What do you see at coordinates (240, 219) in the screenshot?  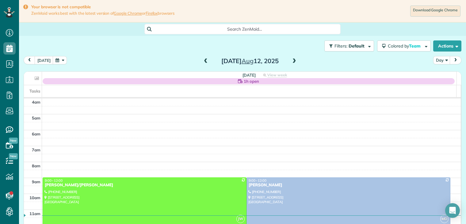 I see `span: JW` at bounding box center [240, 219].